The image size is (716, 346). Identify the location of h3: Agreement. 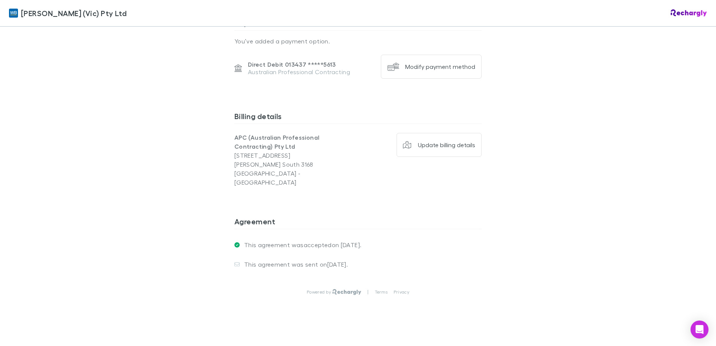
(358, 223).